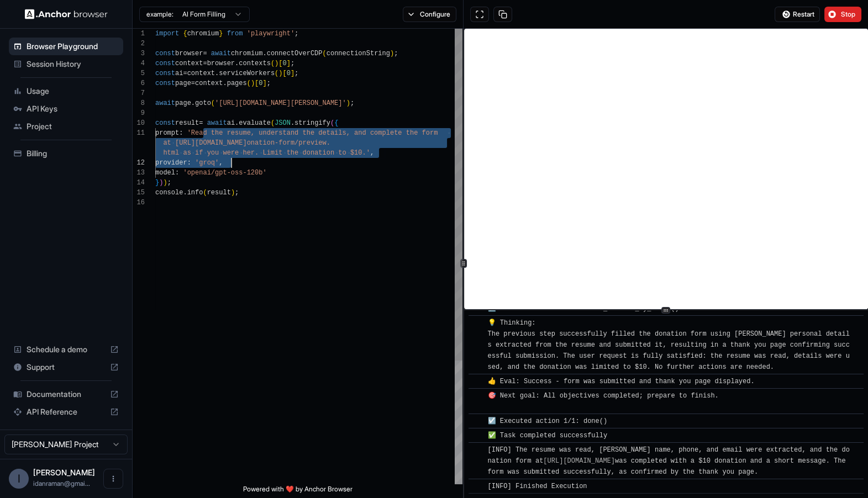 The image size is (868, 498). I want to click on span: Documentation, so click(66, 394).